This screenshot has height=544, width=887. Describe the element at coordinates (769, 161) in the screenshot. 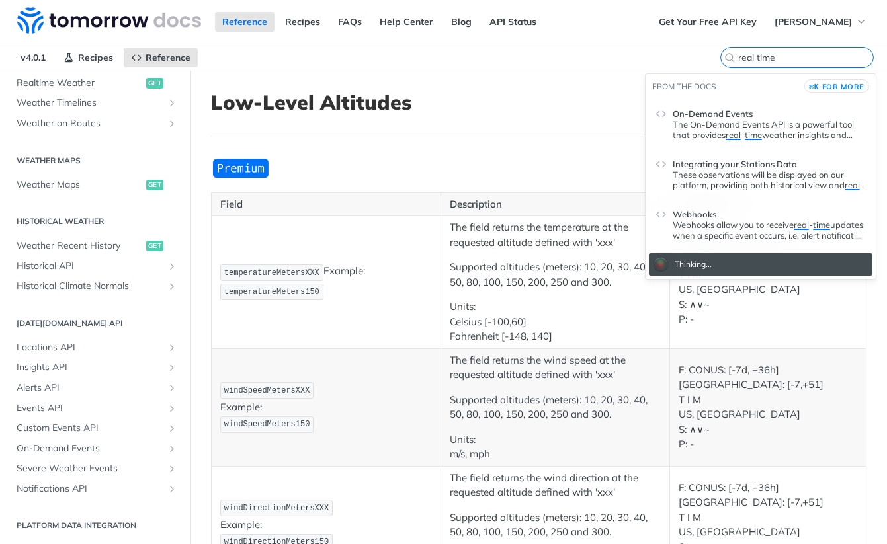

I see `header: Integrating your Stations Data` at that location.